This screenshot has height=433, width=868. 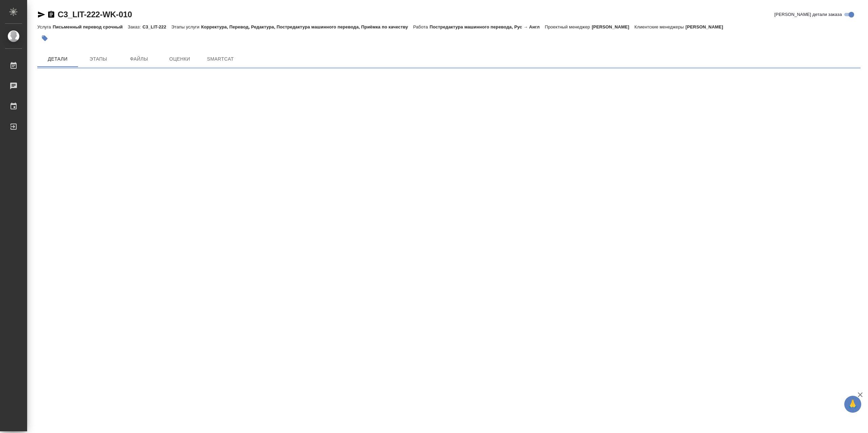 I want to click on button: Скопировать ссылку для ЯМессенджера, so click(x=41, y=15).